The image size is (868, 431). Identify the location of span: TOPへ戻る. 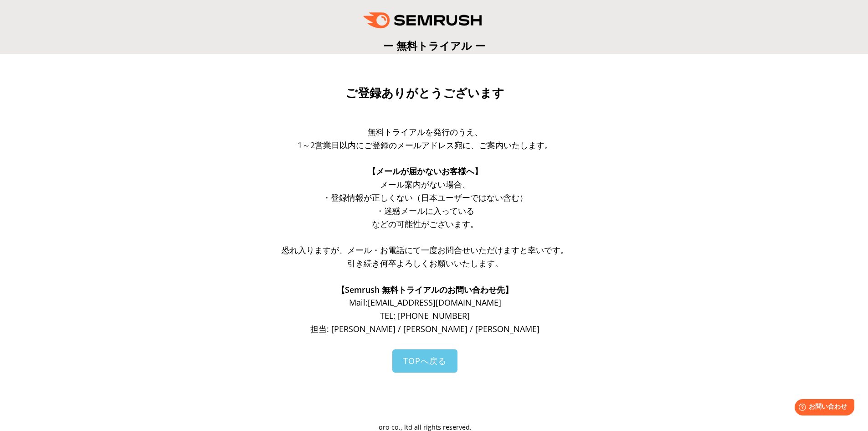
(424, 361).